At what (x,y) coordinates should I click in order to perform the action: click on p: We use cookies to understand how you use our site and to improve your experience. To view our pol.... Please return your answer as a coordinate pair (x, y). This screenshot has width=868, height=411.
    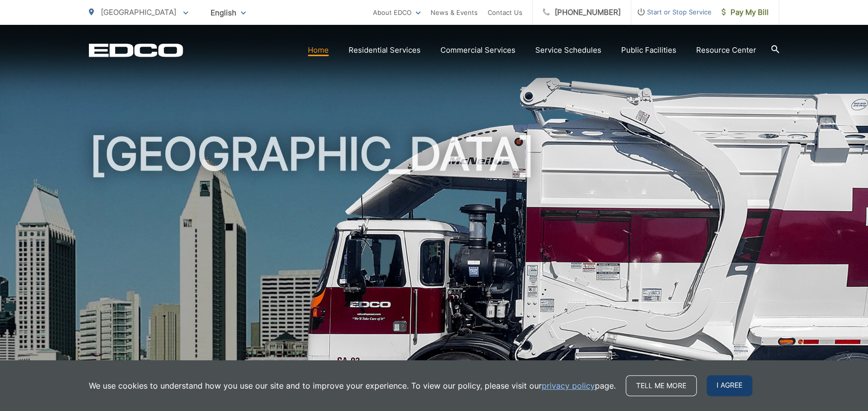
    Looking at the image, I should click on (352, 386).